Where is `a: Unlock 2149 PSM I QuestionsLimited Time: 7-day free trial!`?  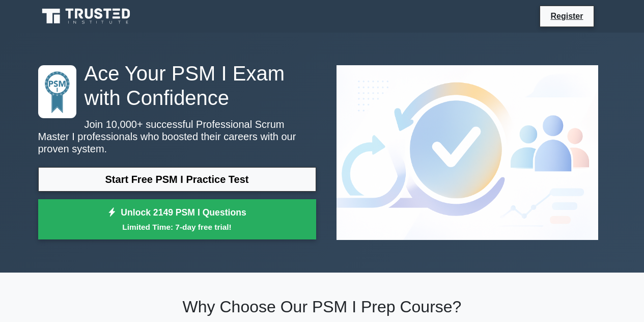
a: Unlock 2149 PSM I QuestionsLimited Time: 7-day free trial! is located at coordinates (177, 220).